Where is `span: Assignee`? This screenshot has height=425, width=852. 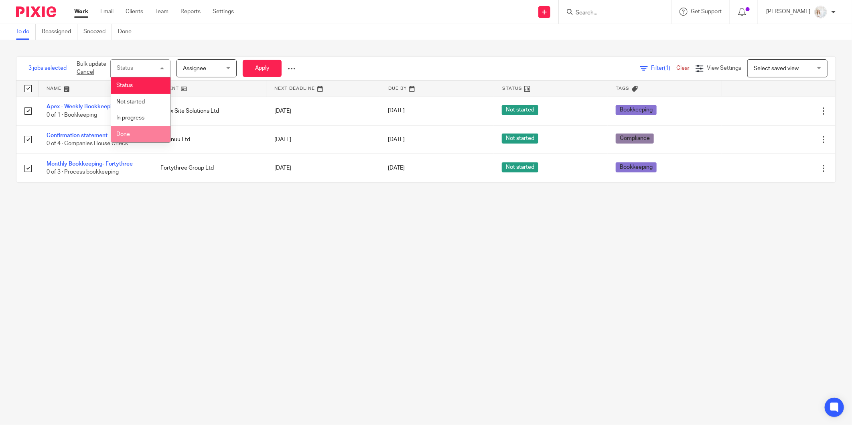 span: Assignee is located at coordinates (195, 69).